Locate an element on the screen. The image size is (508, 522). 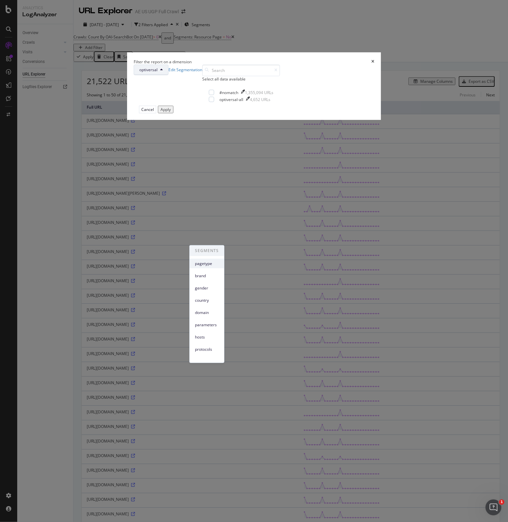
span: protocols is located at coordinates (207, 349).